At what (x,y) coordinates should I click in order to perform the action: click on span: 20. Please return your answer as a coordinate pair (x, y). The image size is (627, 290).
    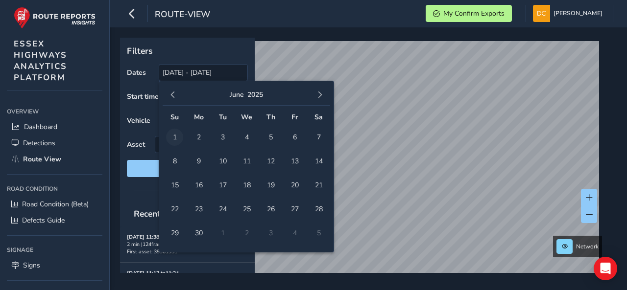
    Looking at the image, I should click on (294, 185).